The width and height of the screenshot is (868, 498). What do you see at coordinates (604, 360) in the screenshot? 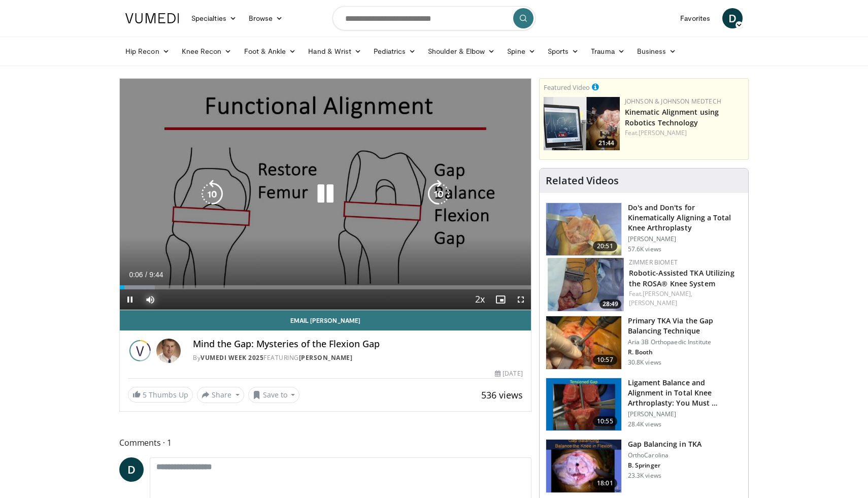
I see `span: 10:57` at bounding box center [604, 360].